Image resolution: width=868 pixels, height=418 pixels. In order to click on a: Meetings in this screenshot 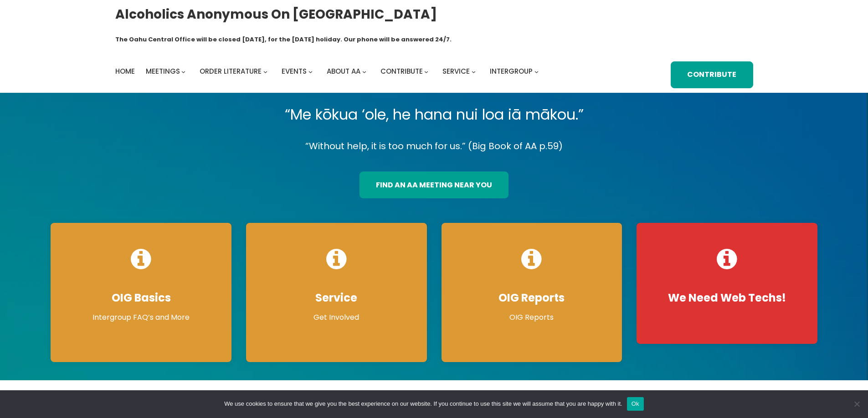, I will do `click(163, 72)`.